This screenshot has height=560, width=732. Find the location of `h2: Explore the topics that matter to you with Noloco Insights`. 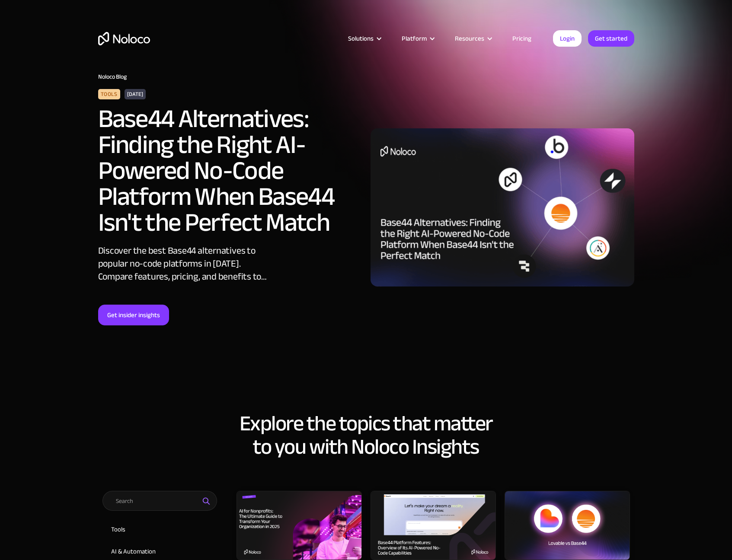

h2: Explore the topics that matter to you with Noloco Insights is located at coordinates (366, 435).